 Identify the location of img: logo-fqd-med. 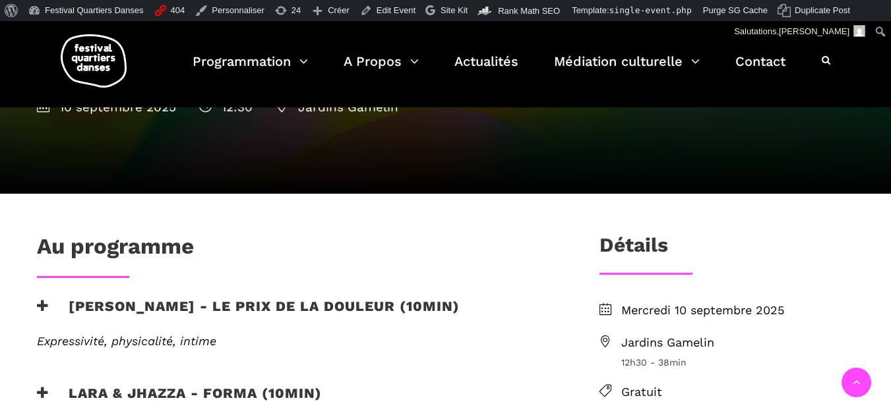
(94, 61).